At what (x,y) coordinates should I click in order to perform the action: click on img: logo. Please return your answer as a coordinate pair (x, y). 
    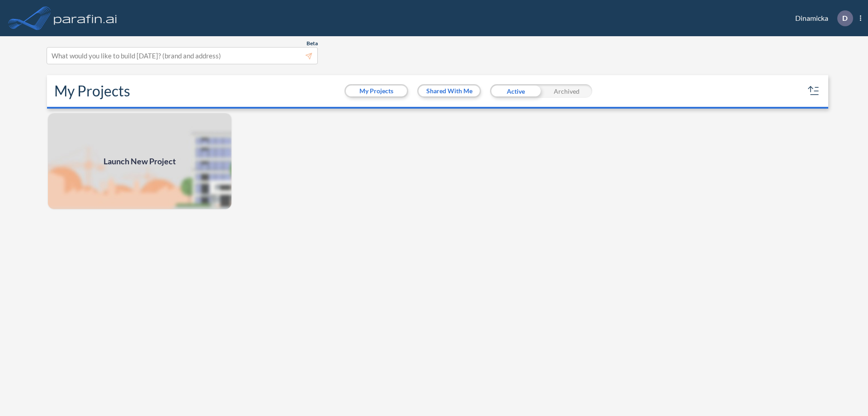
    Looking at the image, I should click on (86, 18).